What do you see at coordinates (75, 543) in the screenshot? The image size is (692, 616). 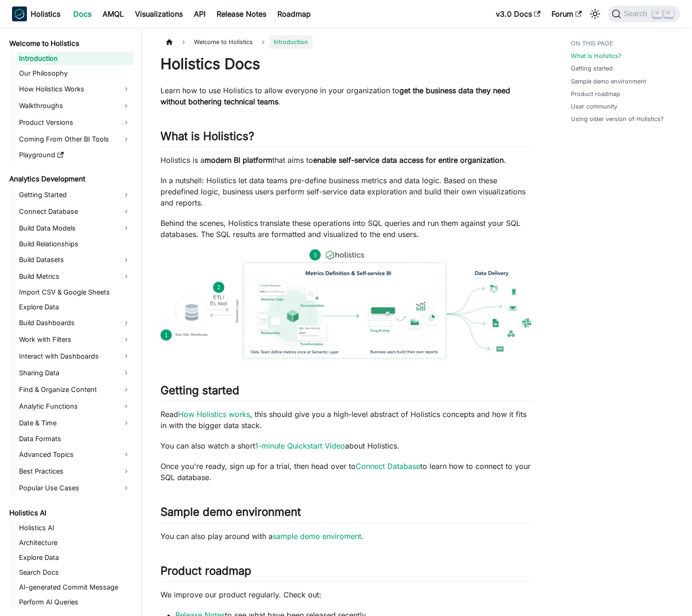 I see `a: Architecture` at bounding box center [75, 543].